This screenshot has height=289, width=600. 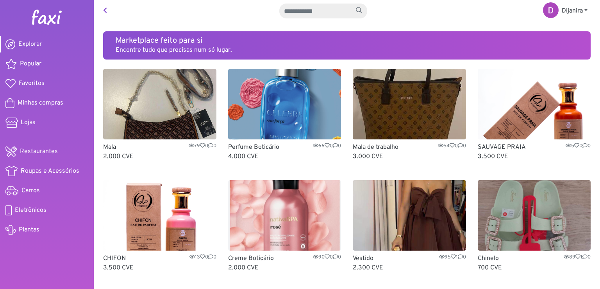 I want to click on span: 5 0 0, so click(x=579, y=146).